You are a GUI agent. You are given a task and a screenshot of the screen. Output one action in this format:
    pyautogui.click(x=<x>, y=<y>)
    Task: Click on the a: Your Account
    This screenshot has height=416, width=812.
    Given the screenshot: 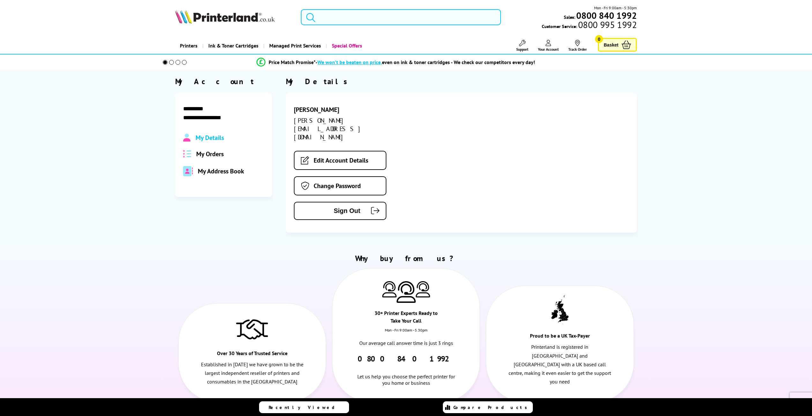 What is the action you would take?
    pyautogui.click(x=548, y=46)
    